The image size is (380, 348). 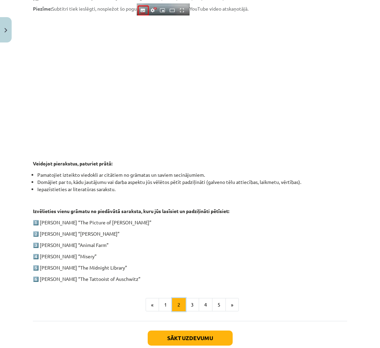 What do you see at coordinates (190, 338) in the screenshot?
I see `button: Sākt uzdevumu` at bounding box center [190, 338].